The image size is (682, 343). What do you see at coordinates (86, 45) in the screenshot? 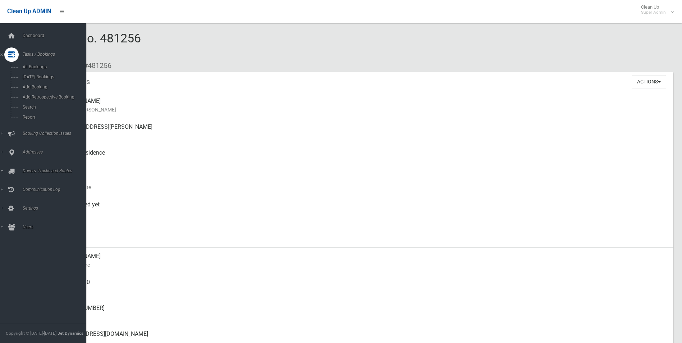
I see `span: Booking No. 481256` at bounding box center [86, 45].